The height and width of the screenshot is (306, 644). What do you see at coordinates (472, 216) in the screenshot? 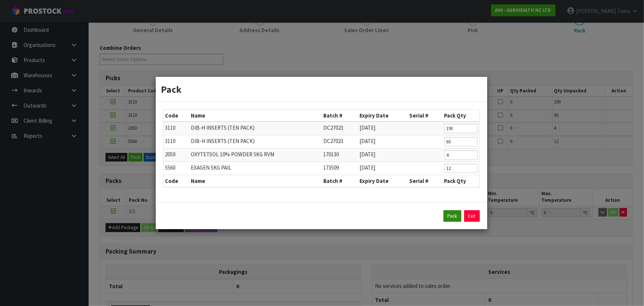
I see `a: Exit` at bounding box center [472, 216].